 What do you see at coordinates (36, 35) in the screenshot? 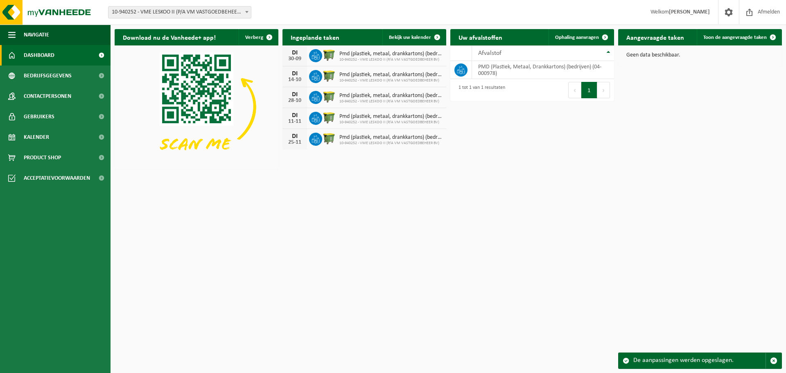
I see `span: Navigatie` at bounding box center [36, 35].